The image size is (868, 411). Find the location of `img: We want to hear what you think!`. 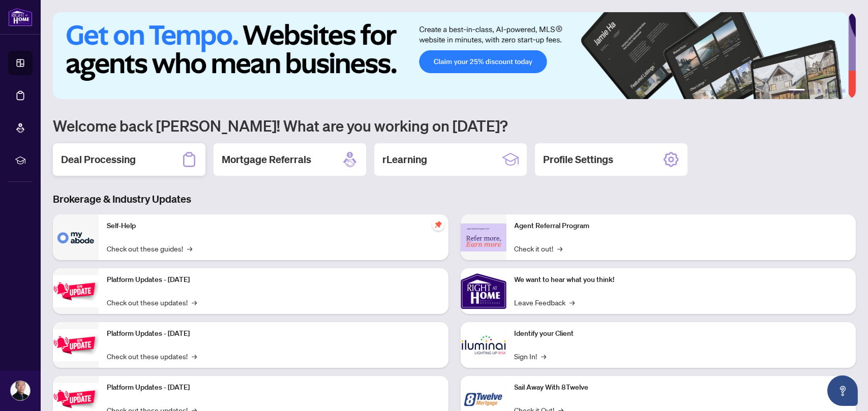

img: We want to hear what you think! is located at coordinates (483, 291).